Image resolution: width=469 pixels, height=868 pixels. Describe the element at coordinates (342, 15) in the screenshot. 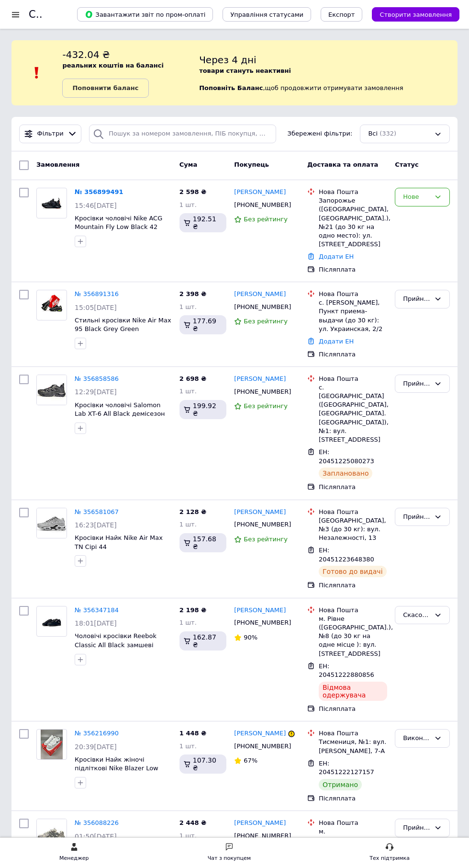

I see `button: Експорт` at that location.